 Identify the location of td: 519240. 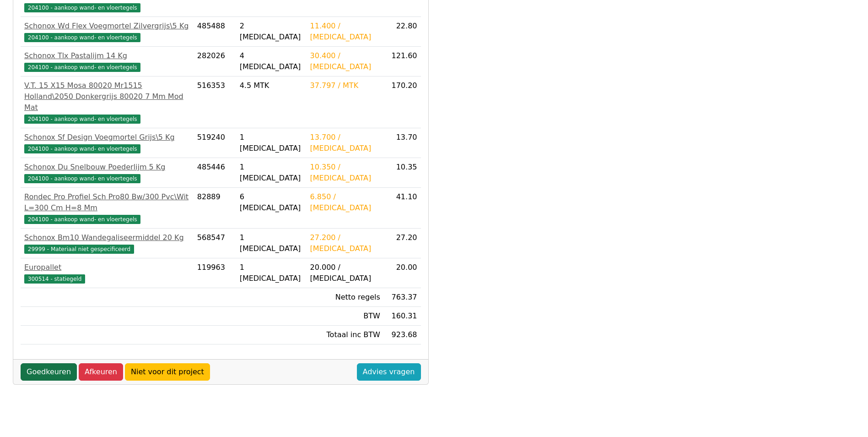
(215, 143).